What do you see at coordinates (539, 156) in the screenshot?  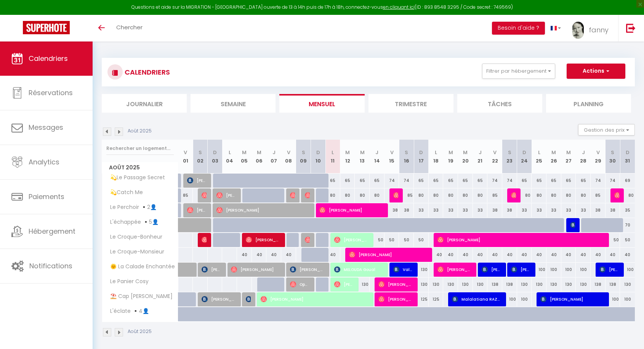 I see `th: 25` at bounding box center [539, 156].